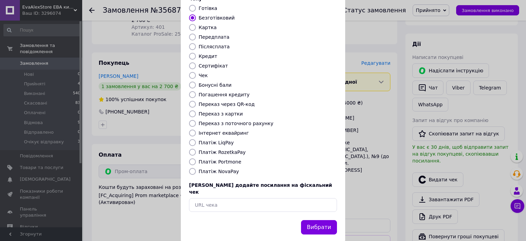  Describe the element at coordinates (220, 114) in the screenshot. I see `label: Переказ з картки` at that location.